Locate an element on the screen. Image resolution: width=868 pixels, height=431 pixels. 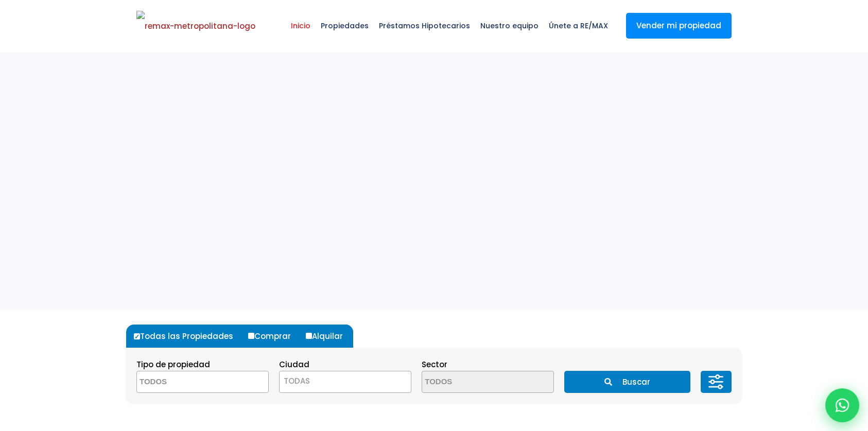
input: Alquilar is located at coordinates (309, 336).